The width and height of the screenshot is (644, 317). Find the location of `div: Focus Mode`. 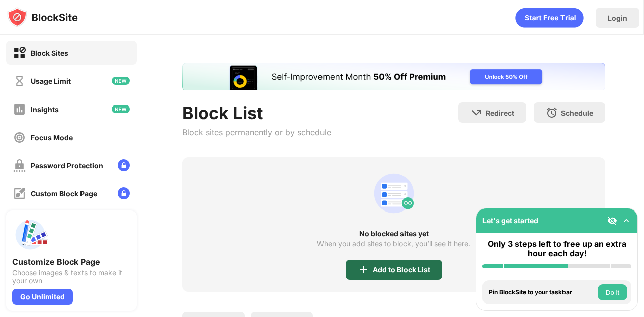

div: Focus Mode is located at coordinates (52, 137).